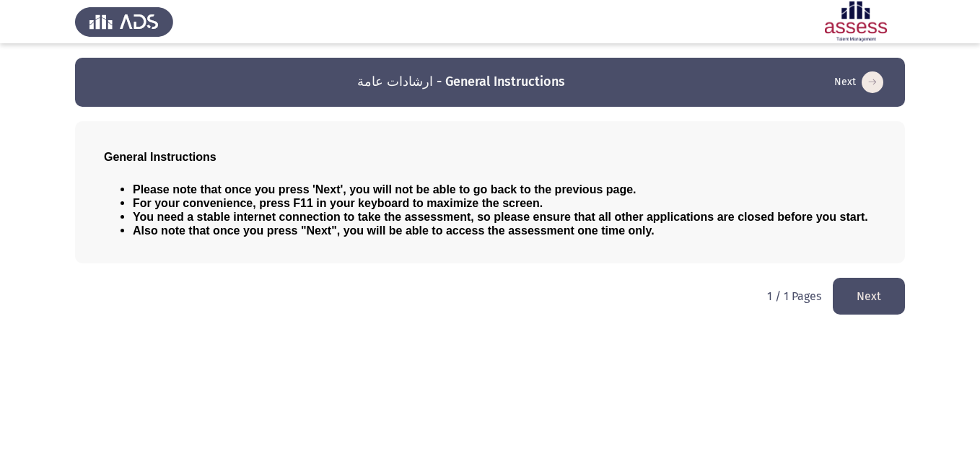  Describe the element at coordinates (125, 21) in the screenshot. I see `img: Assess Talent Management logo` at that location.